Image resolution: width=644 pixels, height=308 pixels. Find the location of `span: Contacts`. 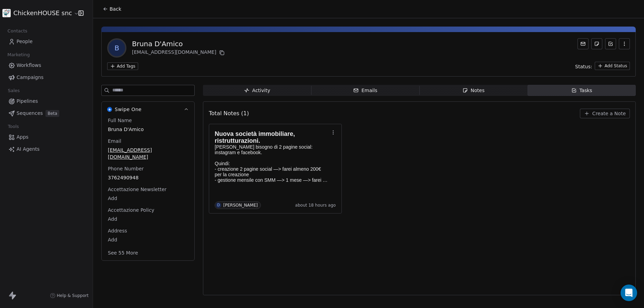

span: Contacts is located at coordinates (17, 31).